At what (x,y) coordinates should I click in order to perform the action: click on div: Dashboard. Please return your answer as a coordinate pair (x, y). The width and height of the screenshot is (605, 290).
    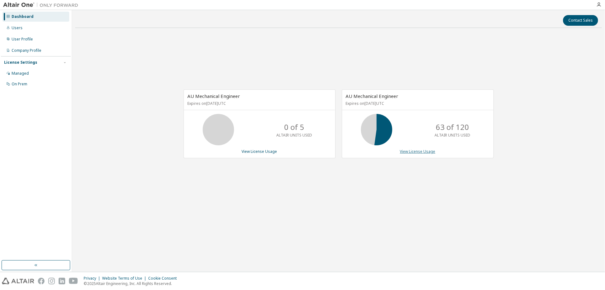
    Looking at the image, I should click on (23, 17).